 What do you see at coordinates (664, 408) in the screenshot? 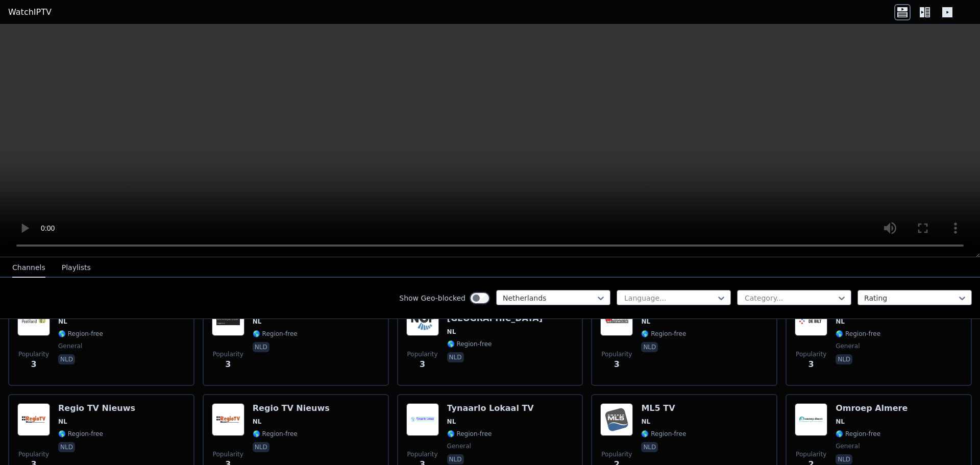
I see `h6: ML5 TV` at bounding box center [664, 408].